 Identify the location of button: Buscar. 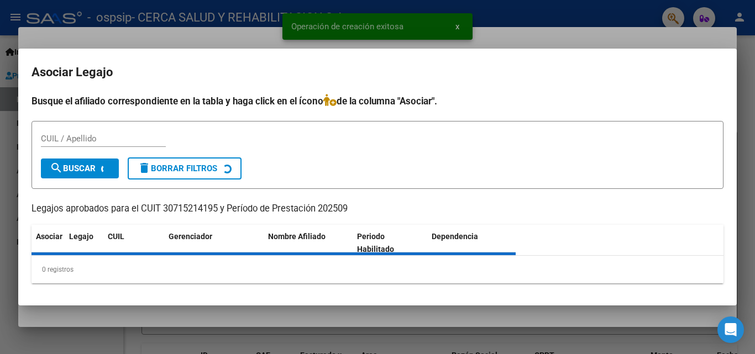
(80, 169).